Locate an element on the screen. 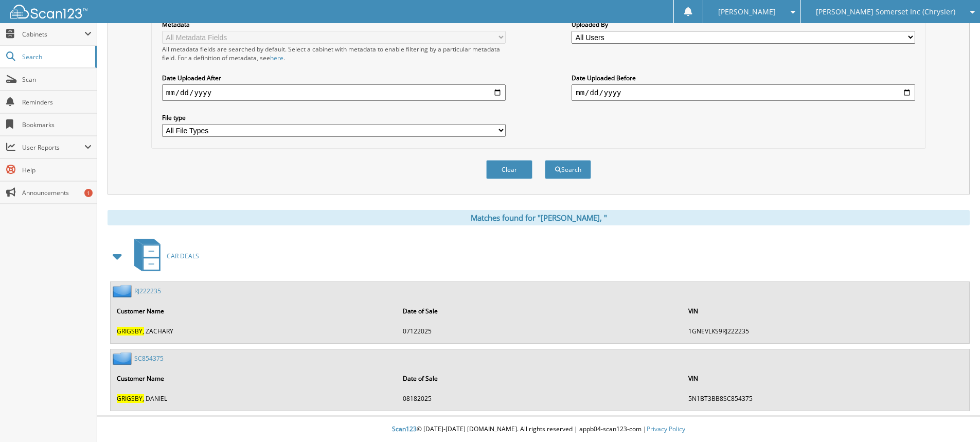  td: 0 7 1 2 2 0 2 5 is located at coordinates (540, 331).